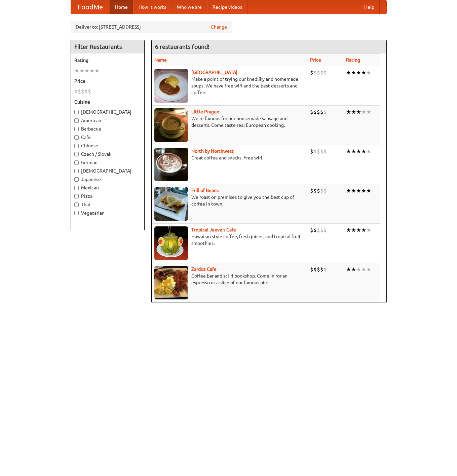 The height and width of the screenshot is (476, 457). What do you see at coordinates (227, 7) in the screenshot?
I see `a: Recipe videos` at bounding box center [227, 7].